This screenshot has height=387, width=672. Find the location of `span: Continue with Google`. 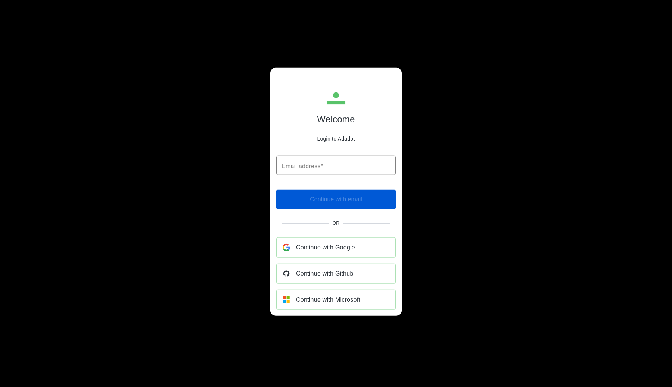

span: Continue with Google is located at coordinates (326, 248).